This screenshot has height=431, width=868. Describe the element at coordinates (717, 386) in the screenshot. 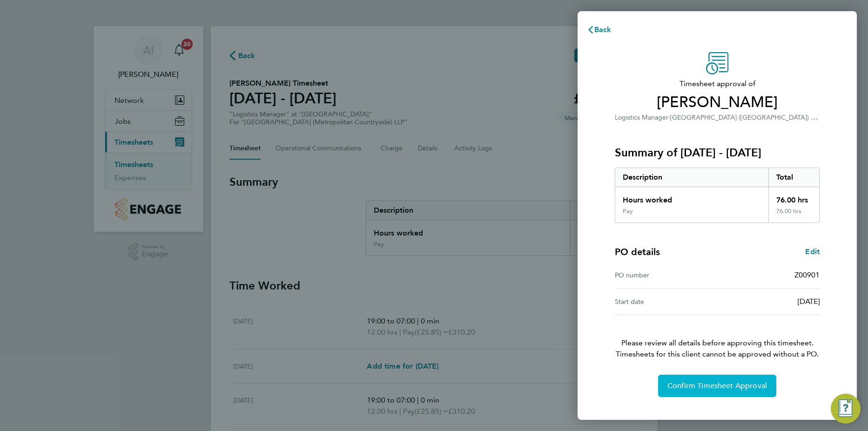

I see `span: Confirm Timesheet Approval` at that location.